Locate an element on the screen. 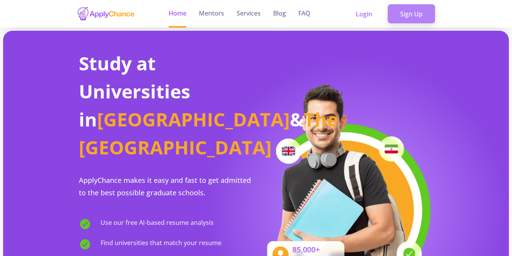 Image resolution: width=512 pixels, height=256 pixels. img: applychance logo is located at coordinates (106, 14).